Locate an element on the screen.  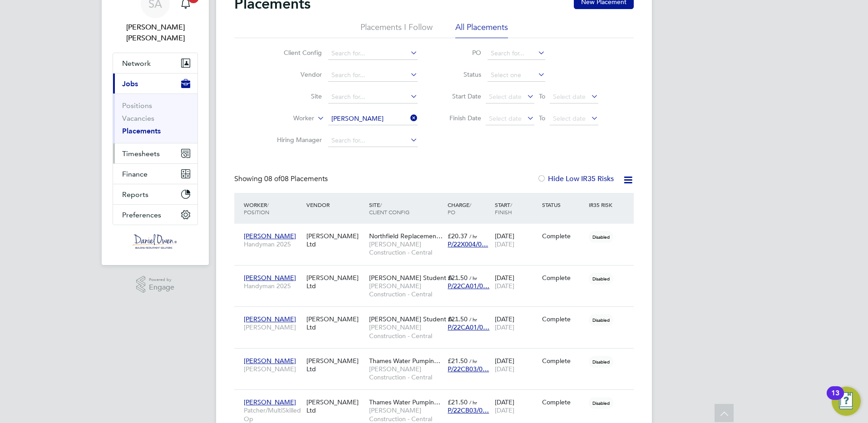
span: 08 of is located at coordinates (272, 179).